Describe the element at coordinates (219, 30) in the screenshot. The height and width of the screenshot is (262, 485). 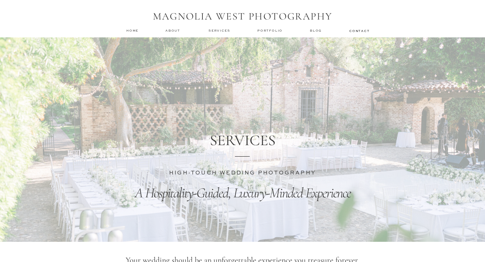
I see `a: services` at that location.